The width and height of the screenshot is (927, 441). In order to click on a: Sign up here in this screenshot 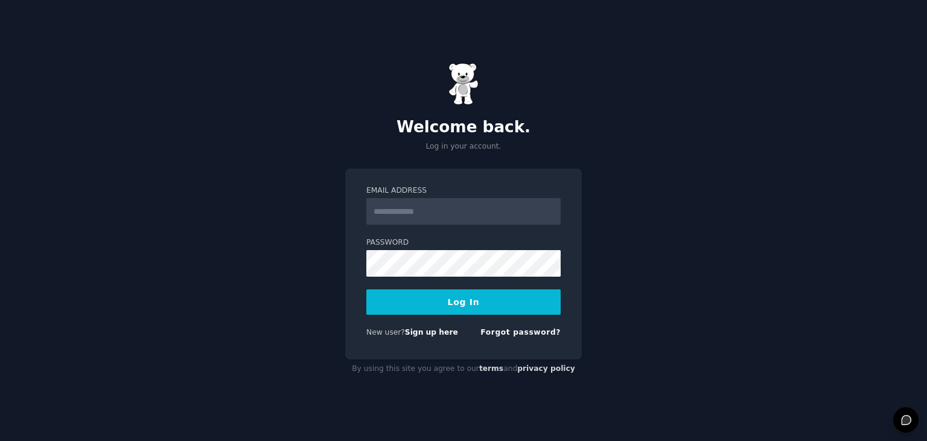, I will do `click(432, 332)`.